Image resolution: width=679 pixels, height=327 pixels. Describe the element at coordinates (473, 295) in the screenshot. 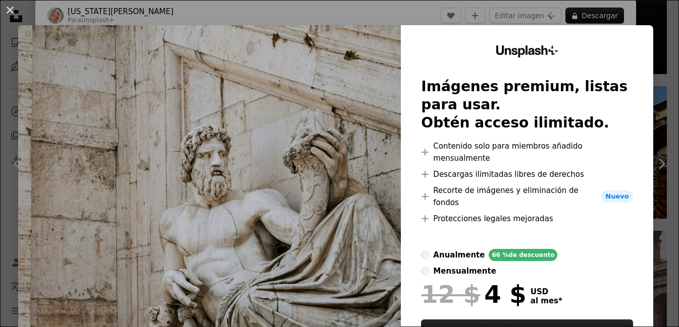

I see `div: 4 $` at that location.